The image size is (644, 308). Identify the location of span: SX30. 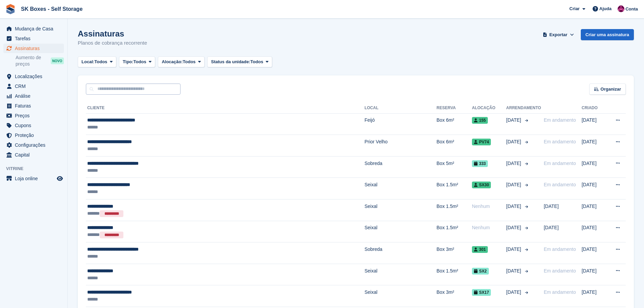
(482, 185).